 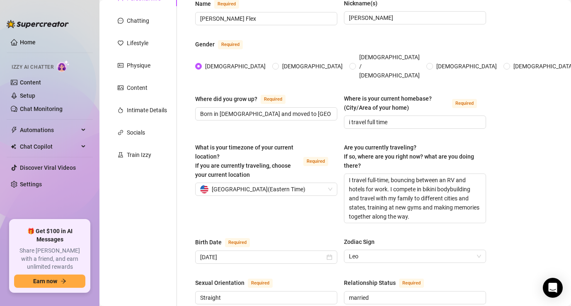 I want to click on a: Home, so click(x=28, y=42).